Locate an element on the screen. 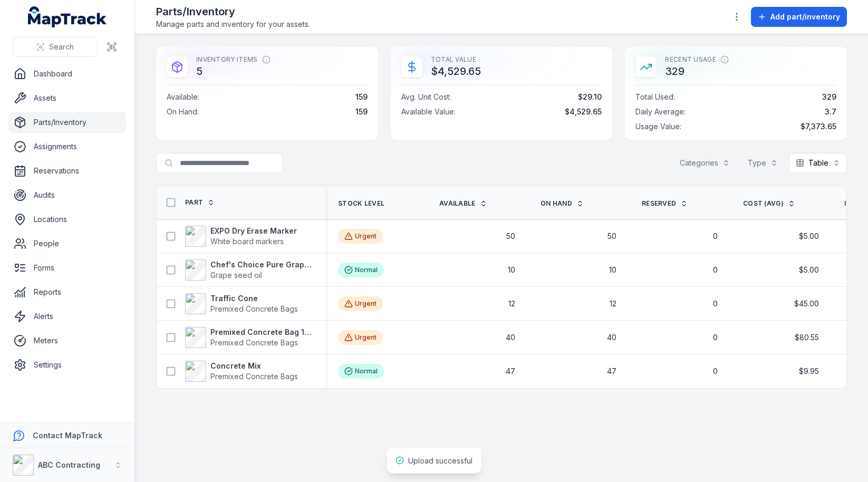  a: Chef's Choice Pure Grapeseed OilGrape seed oil is located at coordinates (249, 270).